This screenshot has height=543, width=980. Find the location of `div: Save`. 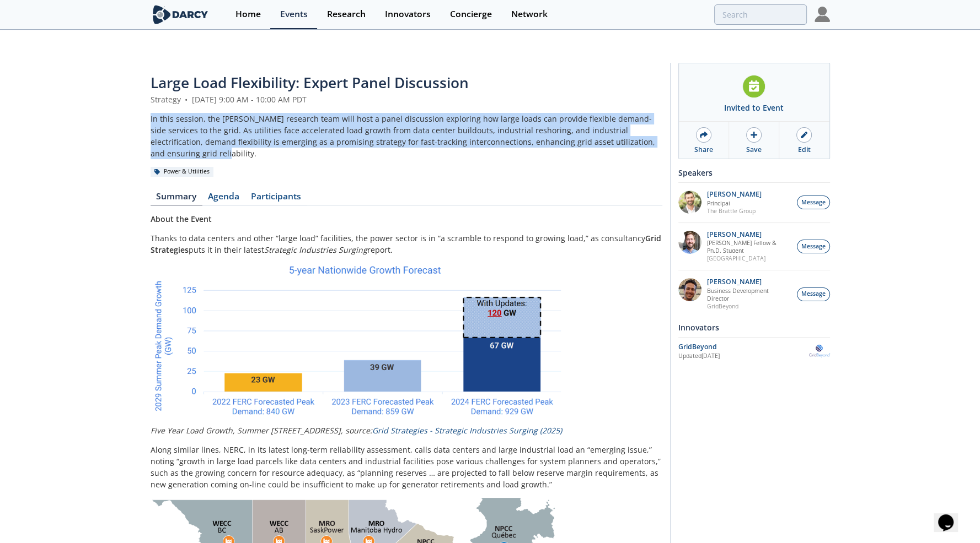

div: Save is located at coordinates (754, 150).